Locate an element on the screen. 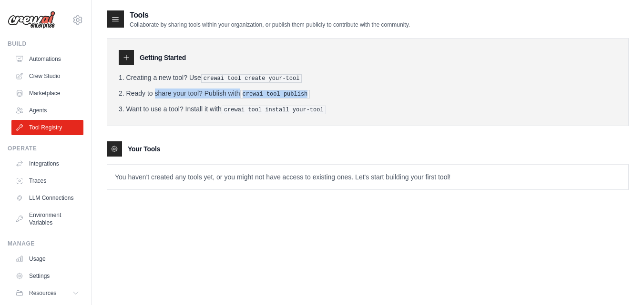  pre: crewai tool install your-tool is located at coordinates (273, 110).